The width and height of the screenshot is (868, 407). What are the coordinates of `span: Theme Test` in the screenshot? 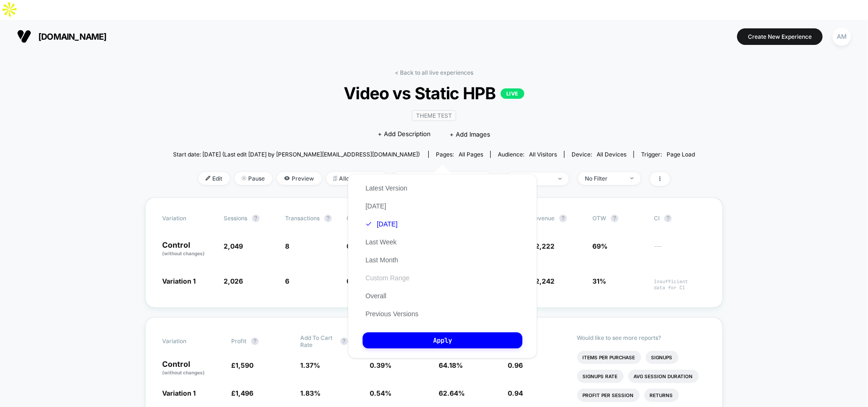 It's located at (434, 116).